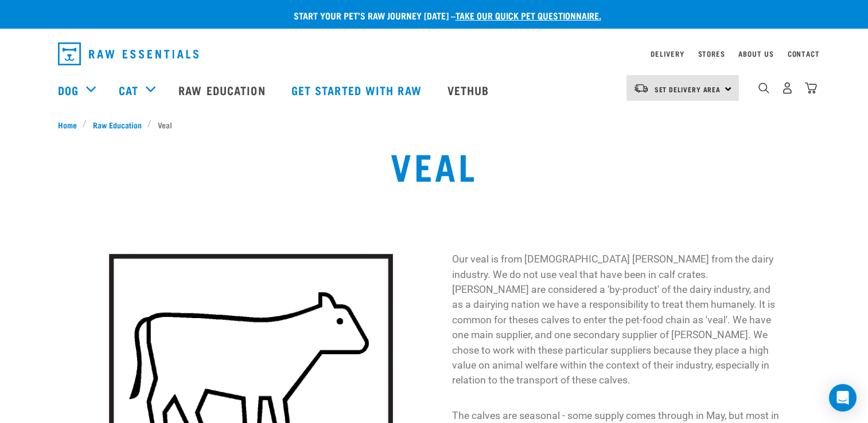 The height and width of the screenshot is (423, 868). What do you see at coordinates (434, 53) in the screenshot?
I see `nav: dropdown navigation` at bounding box center [434, 53].